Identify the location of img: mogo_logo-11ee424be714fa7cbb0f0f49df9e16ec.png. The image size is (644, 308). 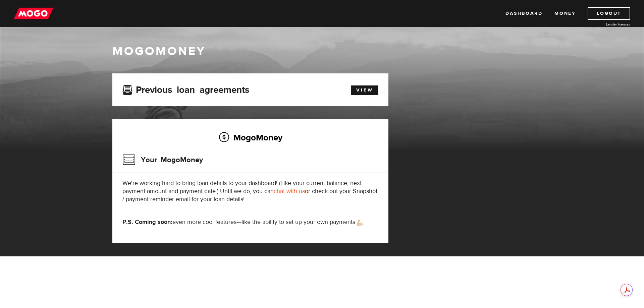
(33, 13).